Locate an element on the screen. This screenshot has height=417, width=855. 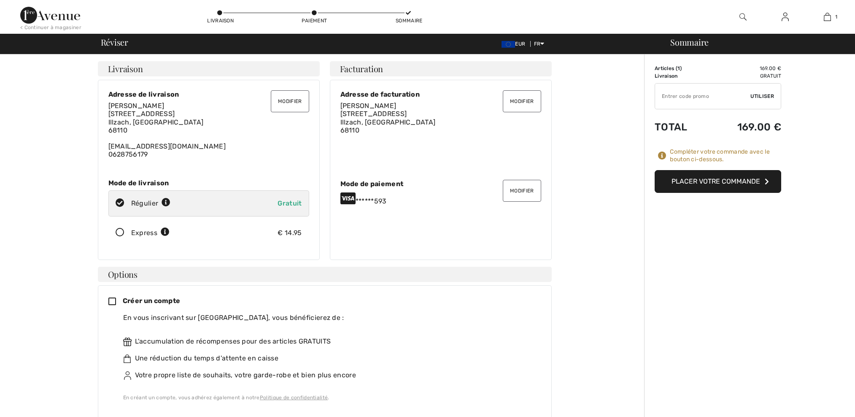
div: Compléter votre commande avec le bouton ci-dessous. is located at coordinates (726, 156).